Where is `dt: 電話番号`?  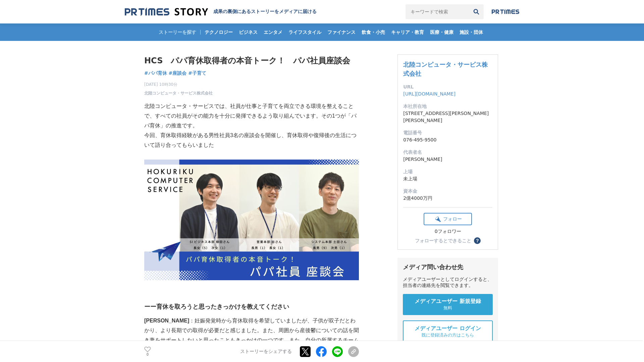 dt: 電話番号 is located at coordinates (447, 132).